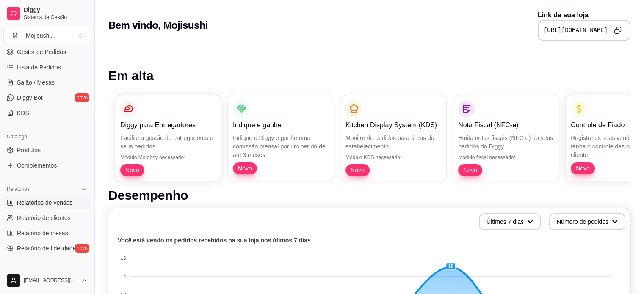 The height and width of the screenshot is (294, 644). Describe the element at coordinates (47, 35) in the screenshot. I see `button: Select a team` at that location.